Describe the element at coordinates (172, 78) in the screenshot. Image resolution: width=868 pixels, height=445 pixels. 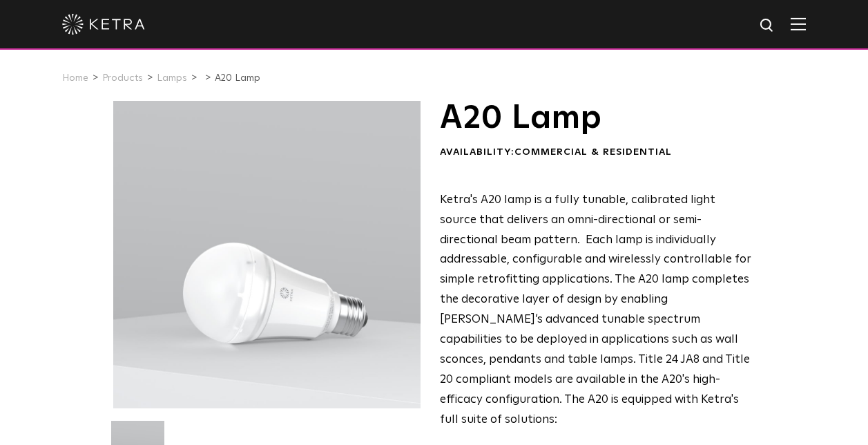
I see `a: Lamps` at that location.